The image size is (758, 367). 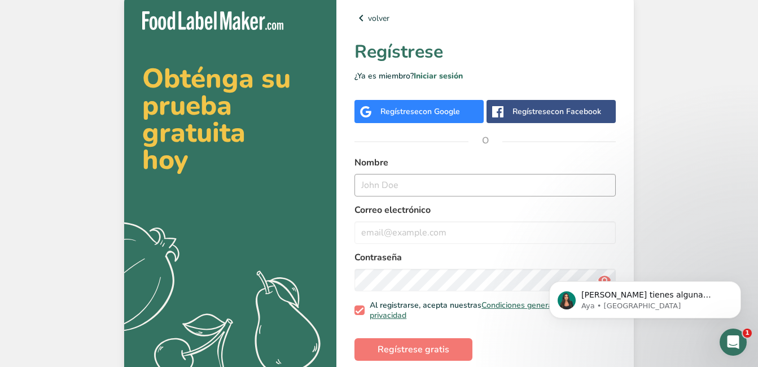 What do you see at coordinates (413, 349) in the screenshot?
I see `span: Regístrese gratis` at bounding box center [413, 349].